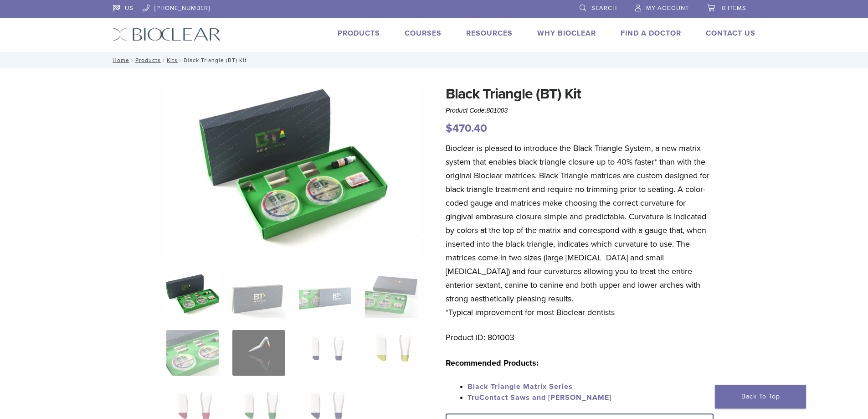 Image resolution: width=868 pixels, height=419 pixels. I want to click on a: Resources, so click(490, 34).